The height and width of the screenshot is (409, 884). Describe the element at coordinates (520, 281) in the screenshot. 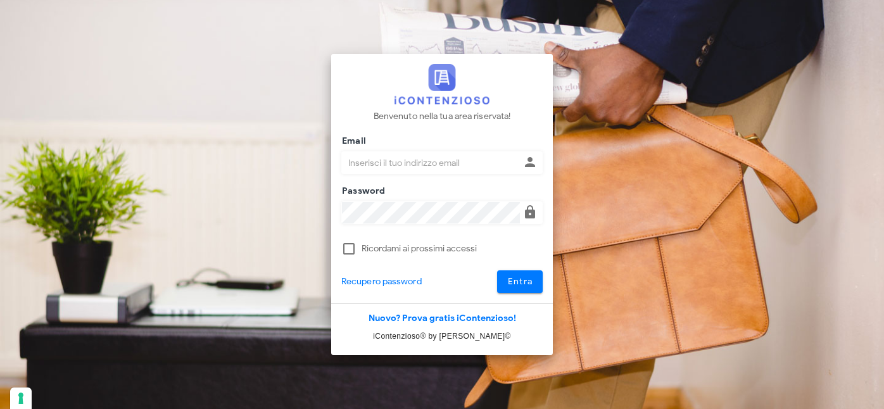

I see `span: Entra` at that location.